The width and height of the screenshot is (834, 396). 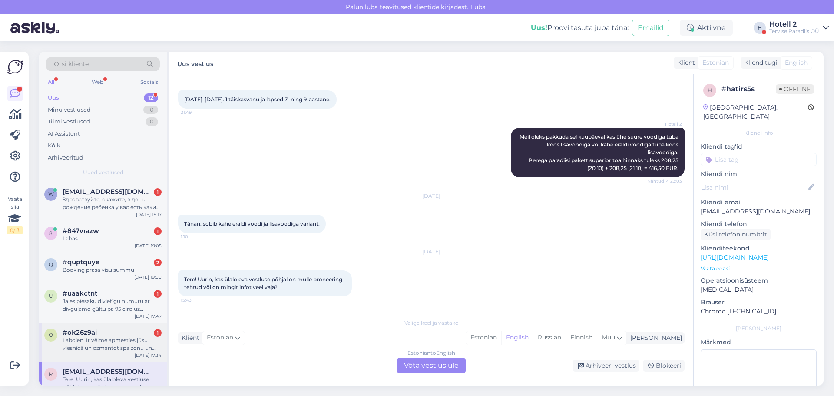 I want to click on input: Lisa nimi, so click(x=754, y=187).